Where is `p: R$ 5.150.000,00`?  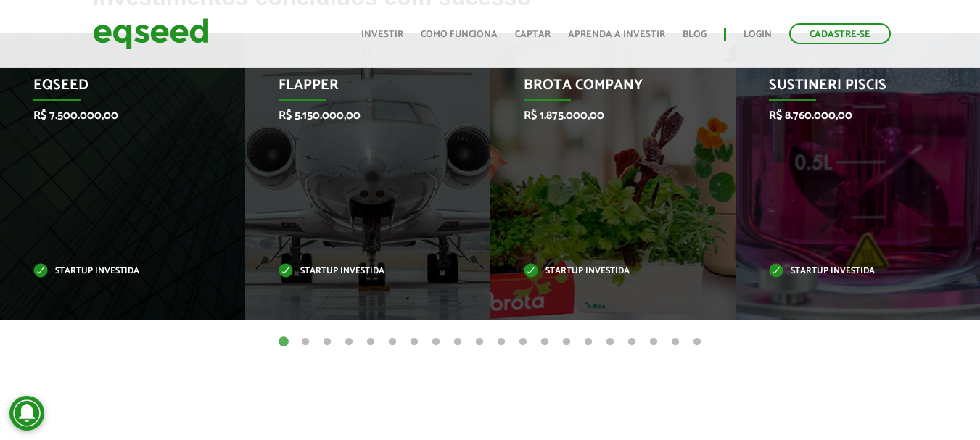 p: R$ 5.150.000,00 is located at coordinates (357, 116).